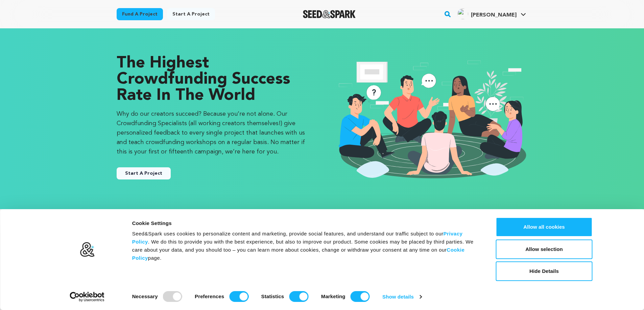  Describe the element at coordinates (87, 297) in the screenshot. I see `a: Usercentrics Cookiebot - opens in a new window` at that location.